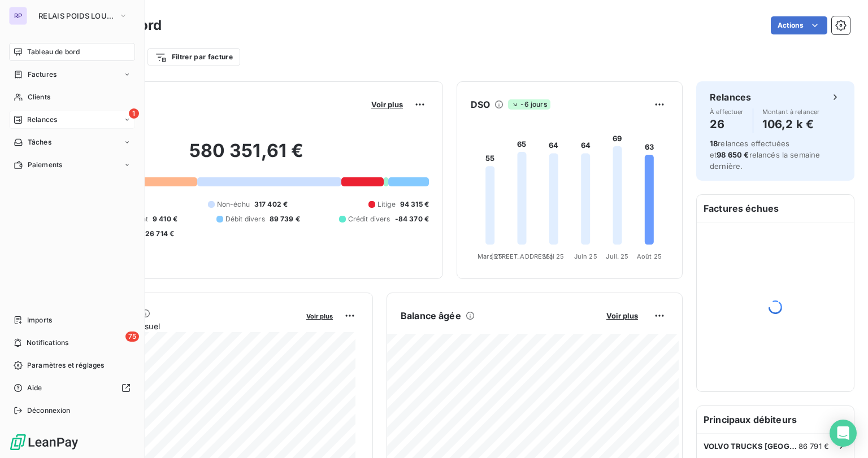 This screenshot has width=868, height=458. I want to click on button: Filtrer par facture, so click(194, 57).